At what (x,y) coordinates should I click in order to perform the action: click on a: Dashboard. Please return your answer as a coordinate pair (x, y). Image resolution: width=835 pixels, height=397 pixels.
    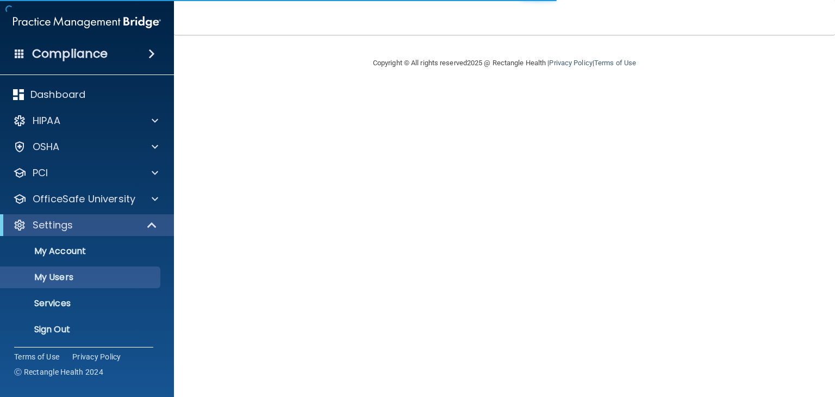
    Looking at the image, I should click on (85, 95).